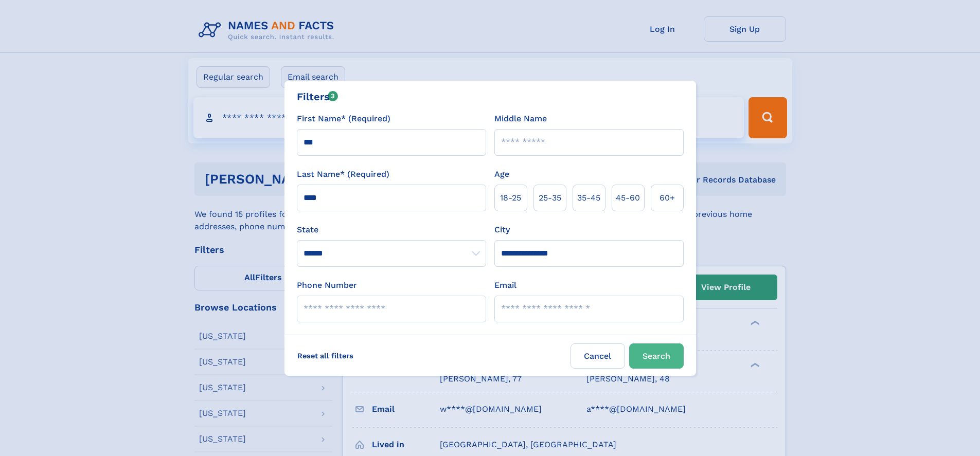 This screenshot has height=456, width=980. Describe the element at coordinates (628, 198) in the screenshot. I see `span: 45‑60` at that location.